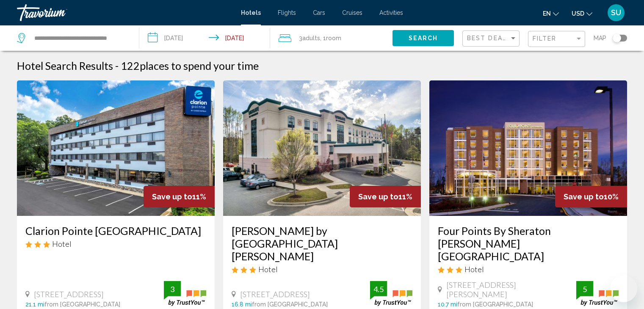 The height and width of the screenshot is (309, 644). I want to click on button: Toggle map, so click(617, 38).